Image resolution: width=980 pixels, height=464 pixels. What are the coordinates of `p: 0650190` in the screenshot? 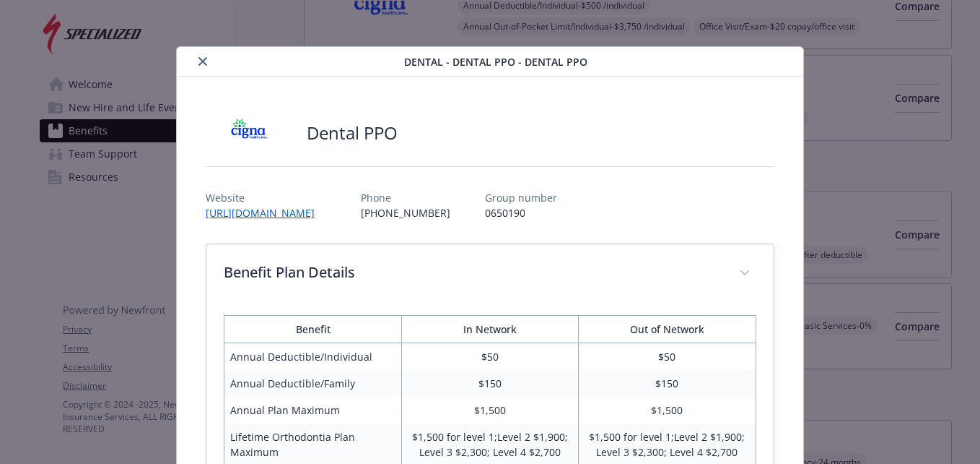 It's located at (521, 213).